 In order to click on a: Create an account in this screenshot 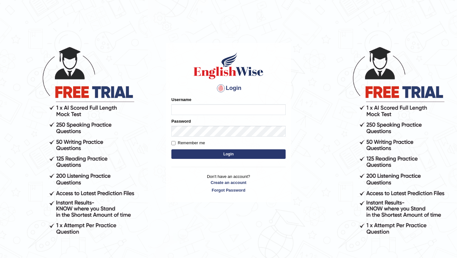, I will do `click(229, 182)`.